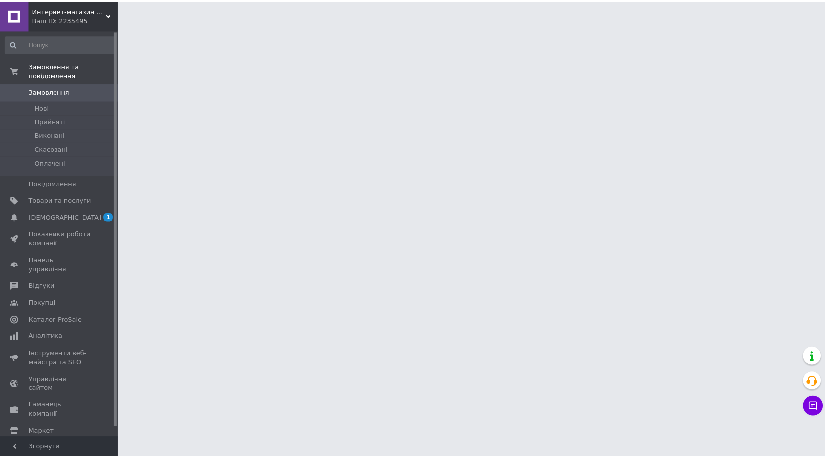  What do you see at coordinates (50, 121) in the screenshot?
I see `span: Прийняті` at bounding box center [50, 121].